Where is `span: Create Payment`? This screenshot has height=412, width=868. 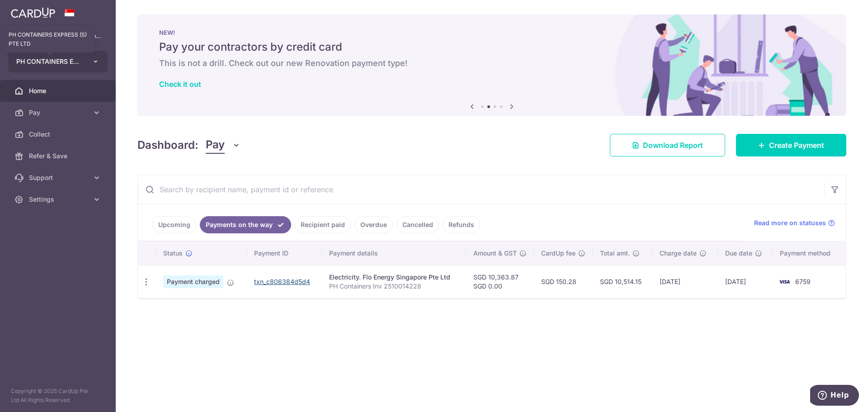 span: Create Payment is located at coordinates (796, 145).